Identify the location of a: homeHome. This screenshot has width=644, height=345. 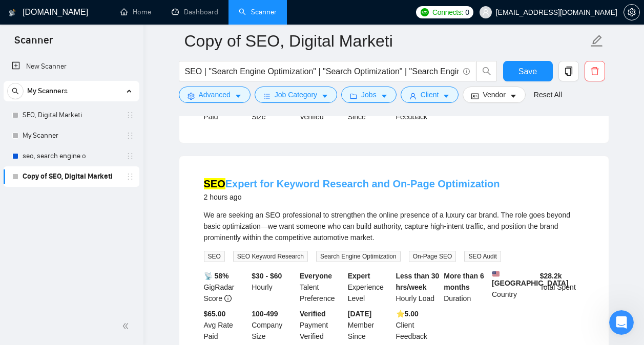
(136, 12).